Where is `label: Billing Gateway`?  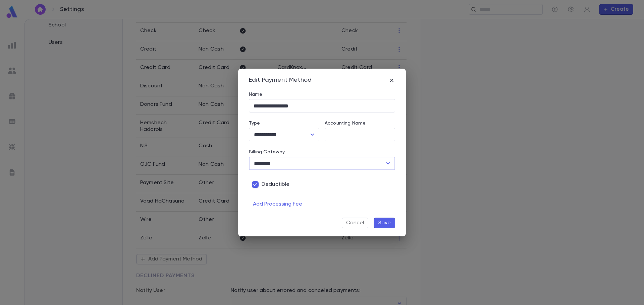 label: Billing Gateway is located at coordinates (266, 152).